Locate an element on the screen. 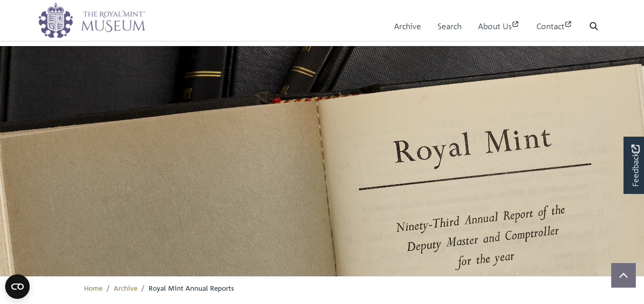  button: Scroll to top is located at coordinates (624, 276).